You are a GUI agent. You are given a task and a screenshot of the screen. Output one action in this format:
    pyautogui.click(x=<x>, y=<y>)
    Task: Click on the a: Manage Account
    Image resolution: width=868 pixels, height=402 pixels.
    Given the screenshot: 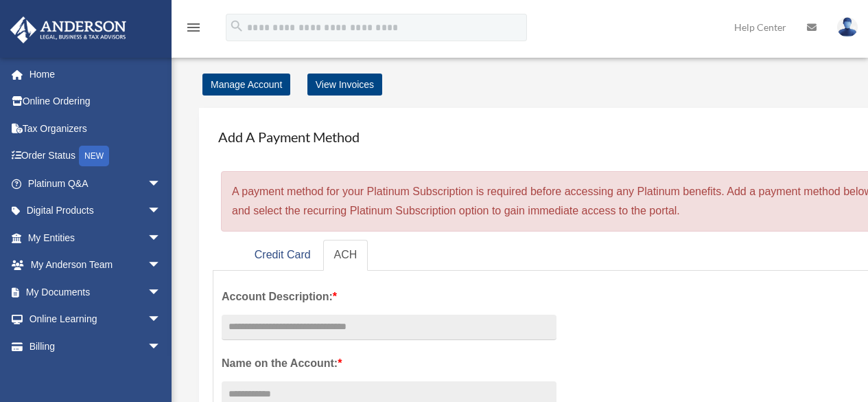 What is the action you would take?
    pyautogui.click(x=247, y=85)
    